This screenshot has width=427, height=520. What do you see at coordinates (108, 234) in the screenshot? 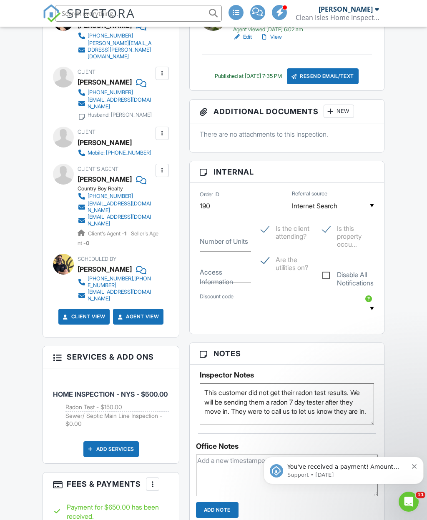
I see `span: Client's Agent -` at bounding box center [108, 234].